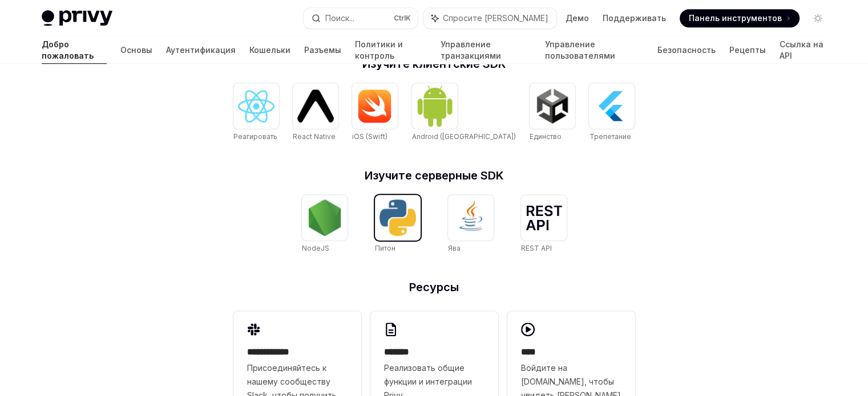  I want to click on a: Панель инструментов, so click(740, 18).